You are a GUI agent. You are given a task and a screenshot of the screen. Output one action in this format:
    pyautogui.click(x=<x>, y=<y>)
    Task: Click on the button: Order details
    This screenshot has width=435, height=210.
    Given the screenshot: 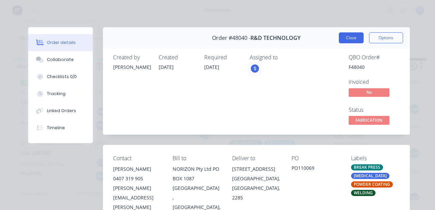 What is the action you would take?
    pyautogui.click(x=61, y=43)
    